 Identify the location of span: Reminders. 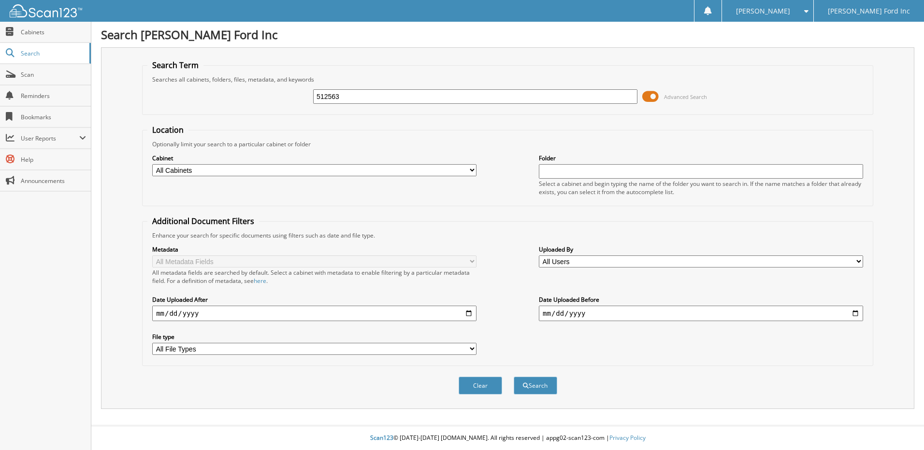
(53, 96).